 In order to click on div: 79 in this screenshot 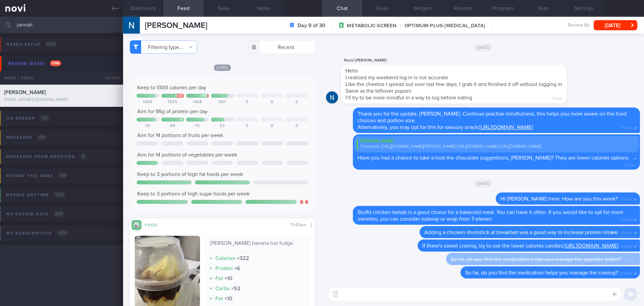, I will do `click(148, 126)`.